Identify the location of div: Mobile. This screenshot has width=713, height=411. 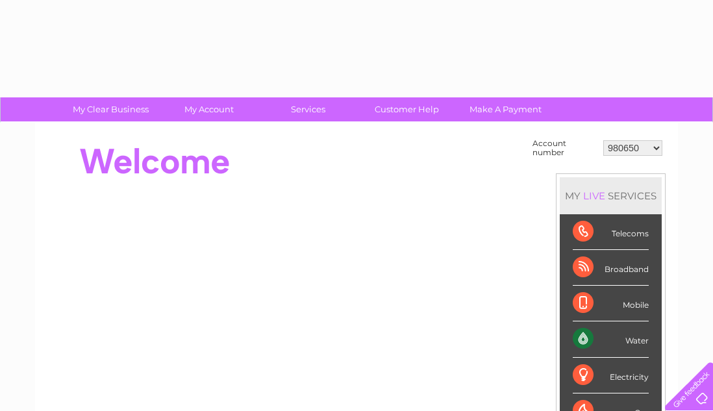
(610, 303).